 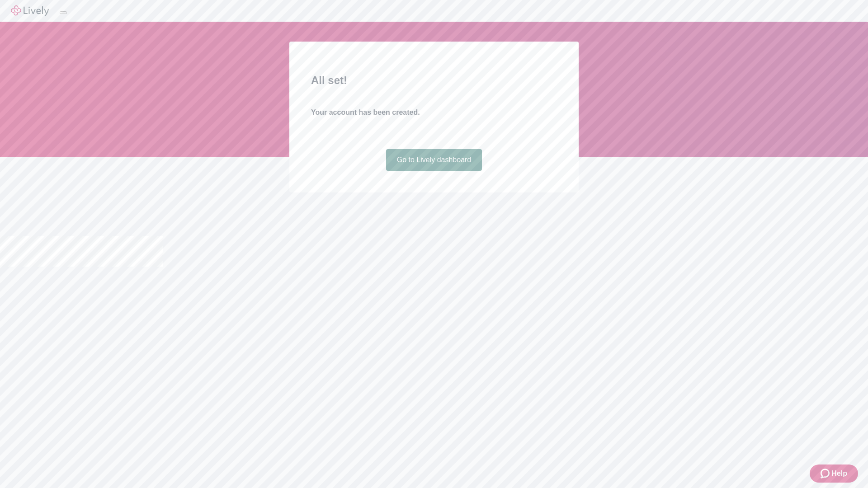 I want to click on button: Log out, so click(x=63, y=13).